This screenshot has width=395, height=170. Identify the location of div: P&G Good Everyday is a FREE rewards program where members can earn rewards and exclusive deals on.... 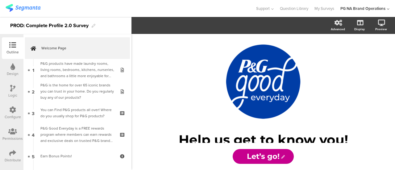
(77, 134).